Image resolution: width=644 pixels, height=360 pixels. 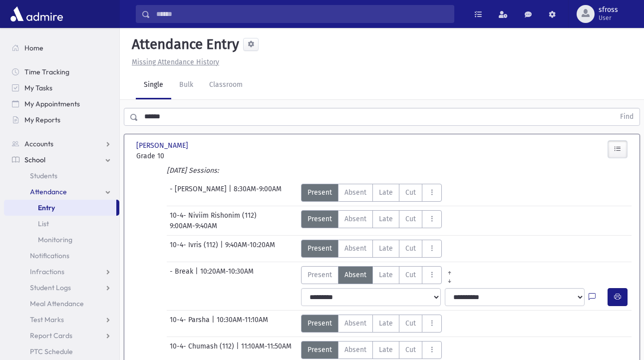 What do you see at coordinates (61, 256) in the screenshot?
I see `a: Notifications` at bounding box center [61, 256].